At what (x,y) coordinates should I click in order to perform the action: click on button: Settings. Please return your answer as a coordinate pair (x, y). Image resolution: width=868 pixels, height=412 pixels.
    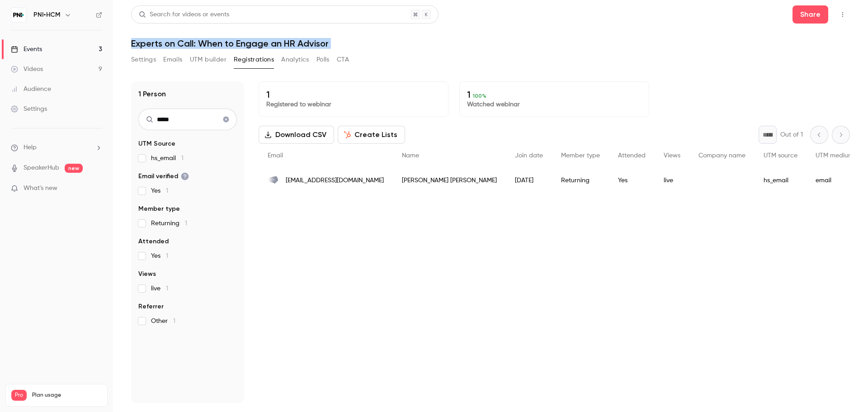
    Looking at the image, I should click on (143, 60).